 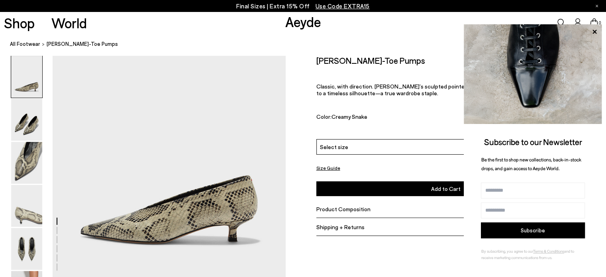 What do you see at coordinates (531, 164) in the screenshot?
I see `span: Be the first to shop new collections, back-in-stock drops, and gain access to Aeyde World.` at bounding box center [531, 164].